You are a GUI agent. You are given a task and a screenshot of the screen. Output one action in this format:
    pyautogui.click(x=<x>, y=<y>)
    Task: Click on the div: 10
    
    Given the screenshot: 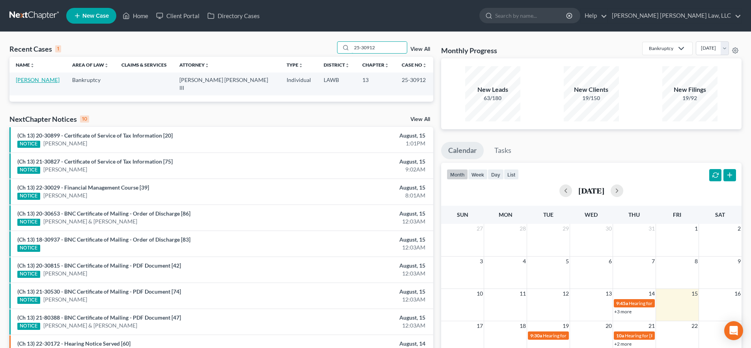 What is the action you would take?
    pyautogui.click(x=84, y=119)
    